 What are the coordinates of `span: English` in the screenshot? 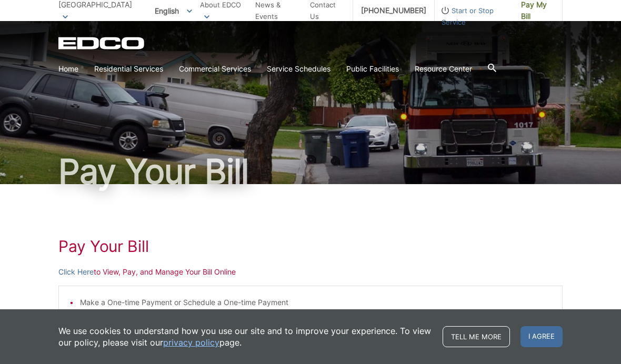 It's located at (173, 10).